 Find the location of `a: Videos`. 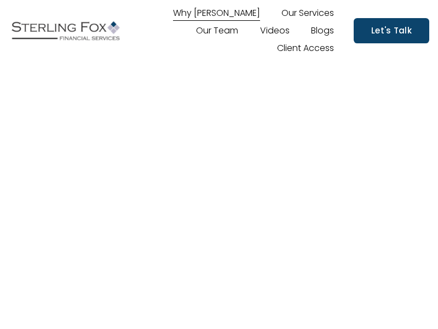

a: Videos is located at coordinates (275, 31).